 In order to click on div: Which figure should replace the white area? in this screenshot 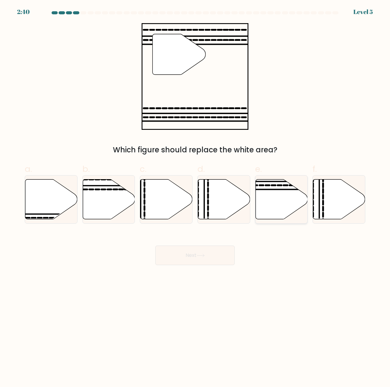, I will do `click(195, 150)`.